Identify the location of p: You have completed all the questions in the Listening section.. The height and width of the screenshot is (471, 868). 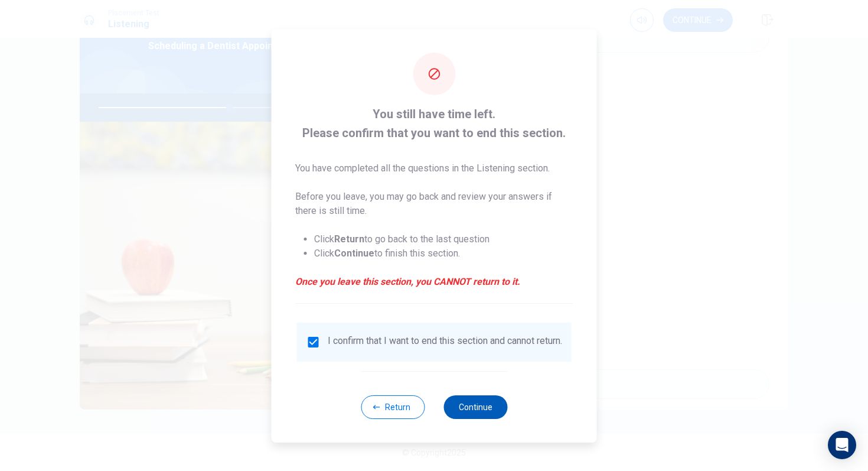
(434, 168).